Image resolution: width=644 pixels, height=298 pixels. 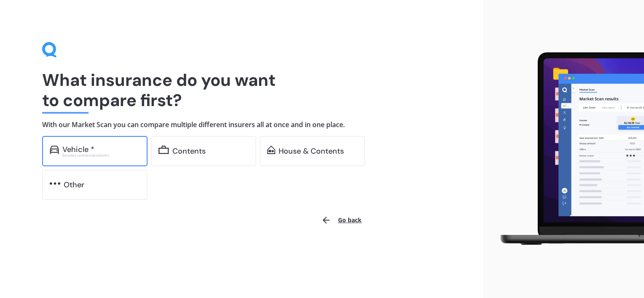 What do you see at coordinates (341, 220) in the screenshot?
I see `button: Go back` at bounding box center [341, 220].